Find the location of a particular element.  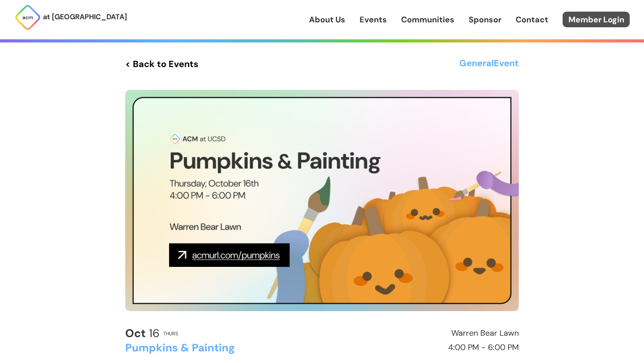

h2: Thurs is located at coordinates (170, 334).